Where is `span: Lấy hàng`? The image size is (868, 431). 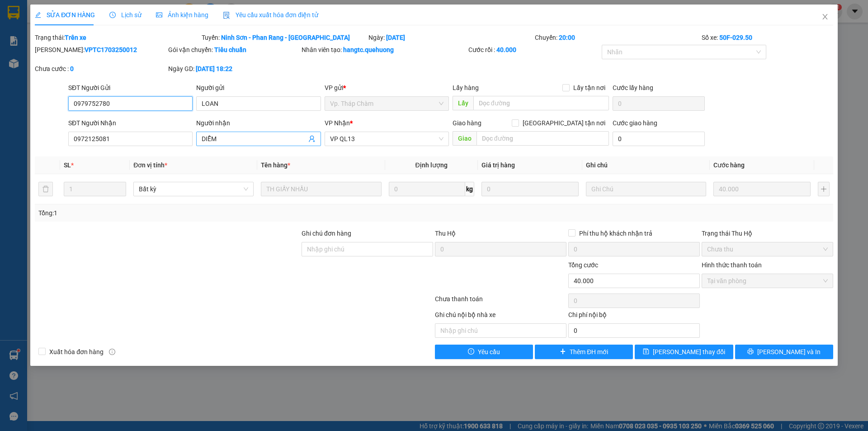
span: Lấy hàng is located at coordinates (466, 88).